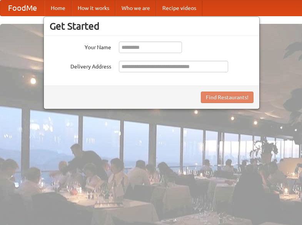  Describe the element at coordinates (81, 46) in the screenshot. I see `label: Your Name` at that location.